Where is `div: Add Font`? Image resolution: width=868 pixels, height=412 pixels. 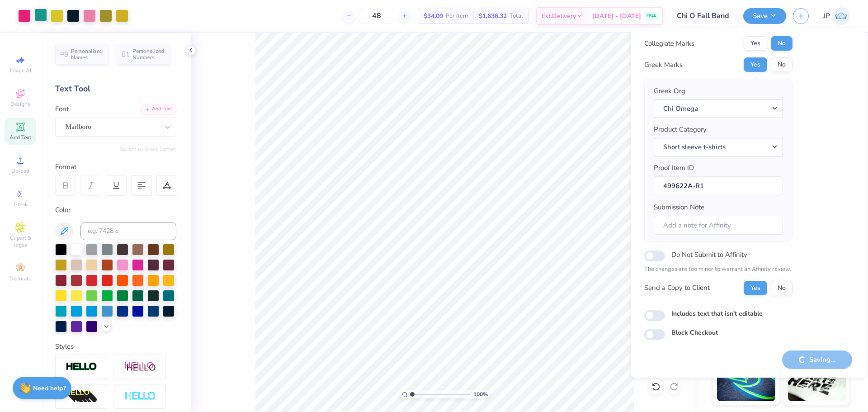
div: Add Font is located at coordinates (158, 109).